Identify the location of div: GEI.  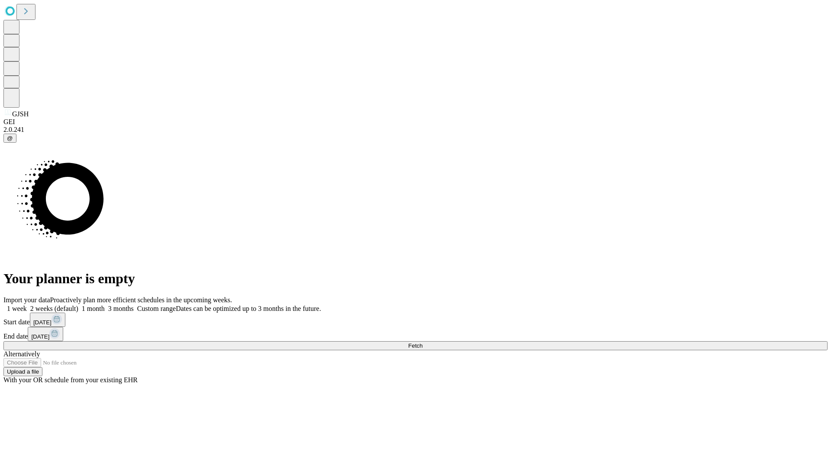
(415, 122).